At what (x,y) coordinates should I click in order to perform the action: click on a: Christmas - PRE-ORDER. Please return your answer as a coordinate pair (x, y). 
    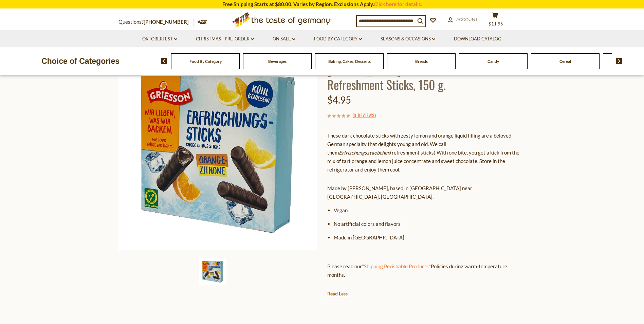
    Looking at the image, I should click on (225, 39).